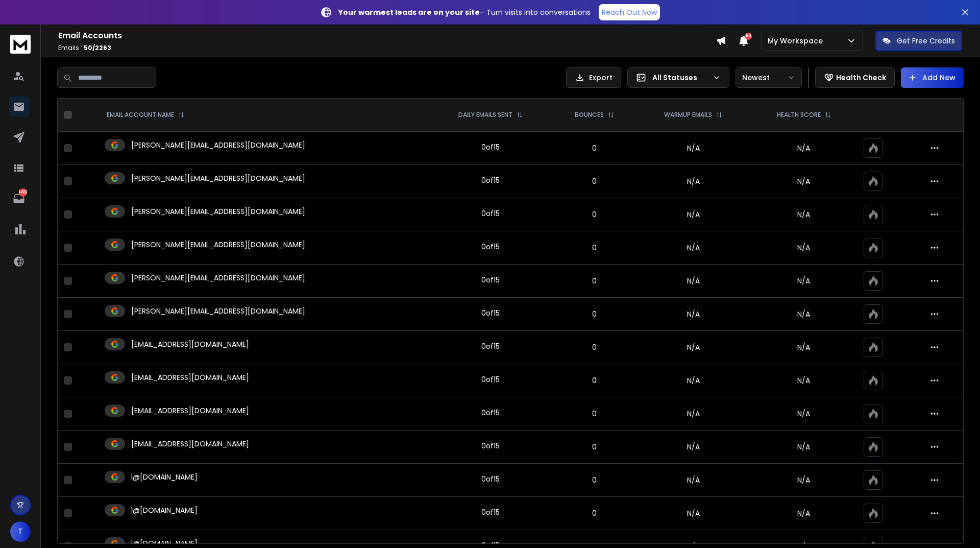 The height and width of the screenshot is (548, 980). Describe the element at coordinates (464, 12) in the screenshot. I see `p: – Turn visits into conversations` at that location.